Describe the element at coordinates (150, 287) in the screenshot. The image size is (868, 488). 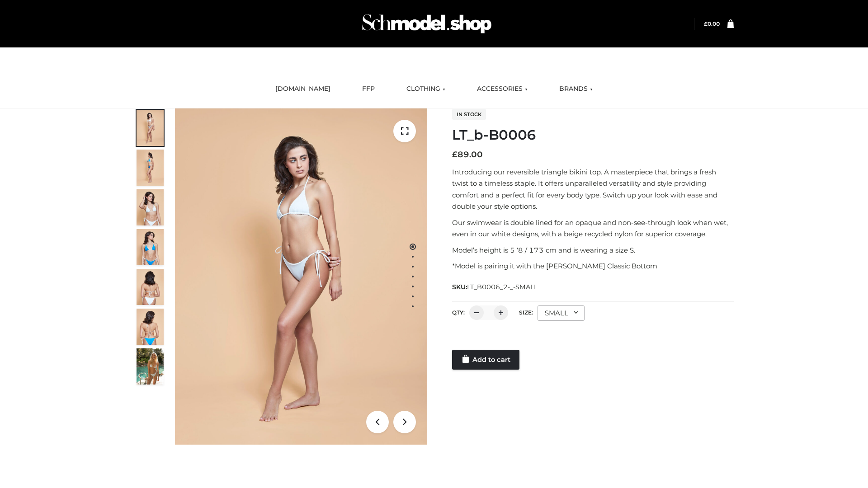
I see `img: ArielClassicBikiniTop_CloudNine_AzureSky_OW114ECO_7-scaled.jpg` at that location.